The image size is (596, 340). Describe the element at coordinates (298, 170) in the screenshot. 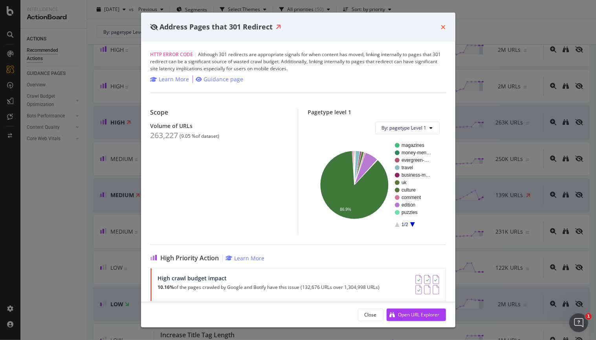

I see `div: modal` at that location.